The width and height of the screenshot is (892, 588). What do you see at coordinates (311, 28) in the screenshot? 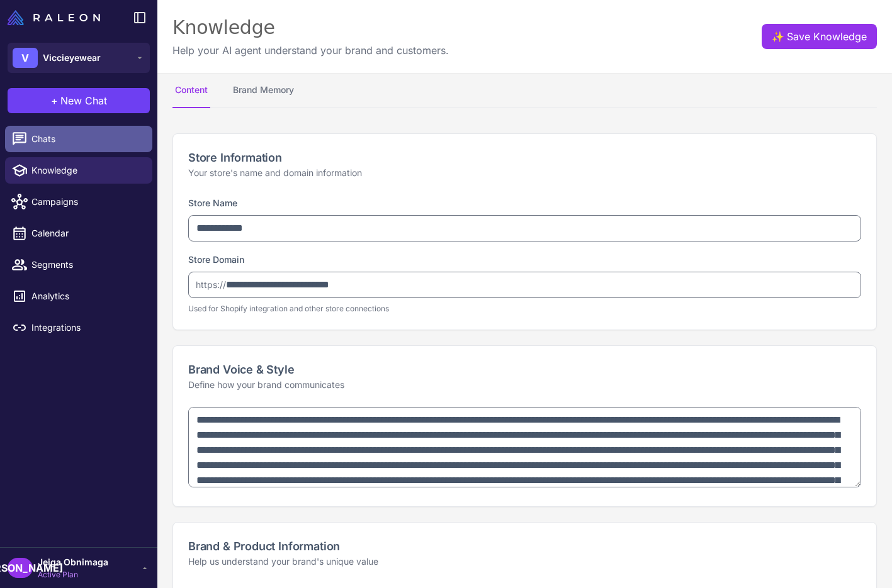
I see `div: Knowledge` at bounding box center [311, 28].